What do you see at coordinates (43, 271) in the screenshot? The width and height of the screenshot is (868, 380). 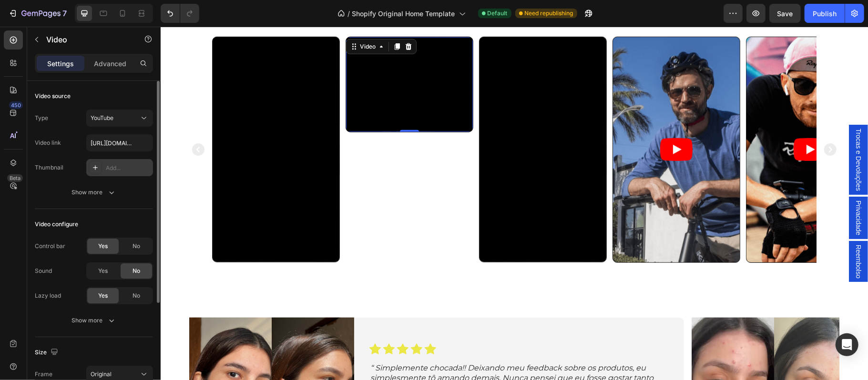 I see `div: Sound` at bounding box center [43, 271].